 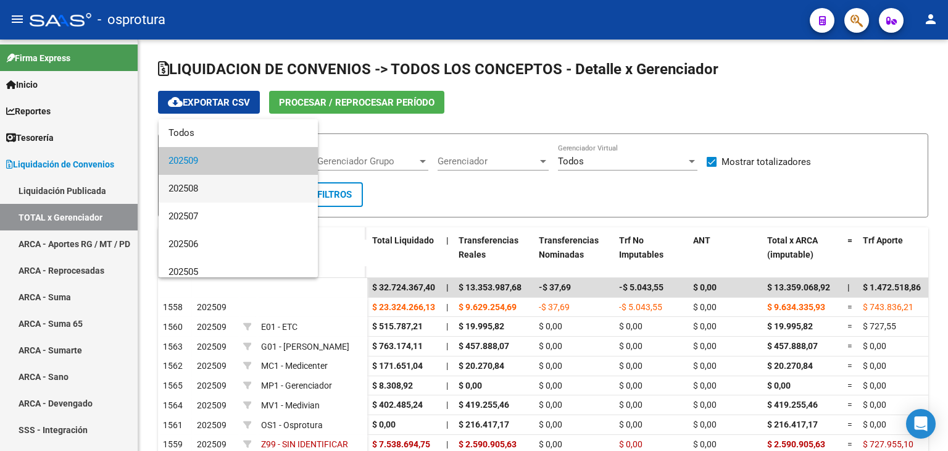 I want to click on span: 202505, so click(x=238, y=272).